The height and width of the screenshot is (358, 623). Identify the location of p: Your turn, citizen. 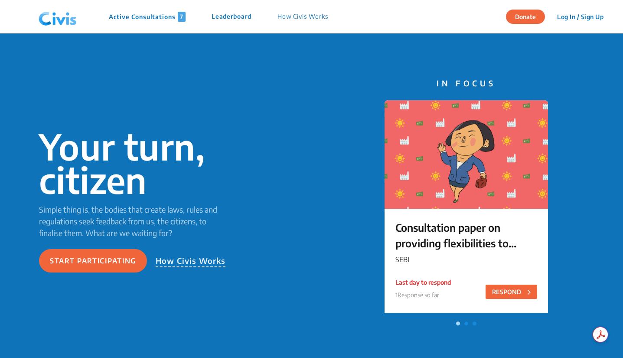
(134, 163).